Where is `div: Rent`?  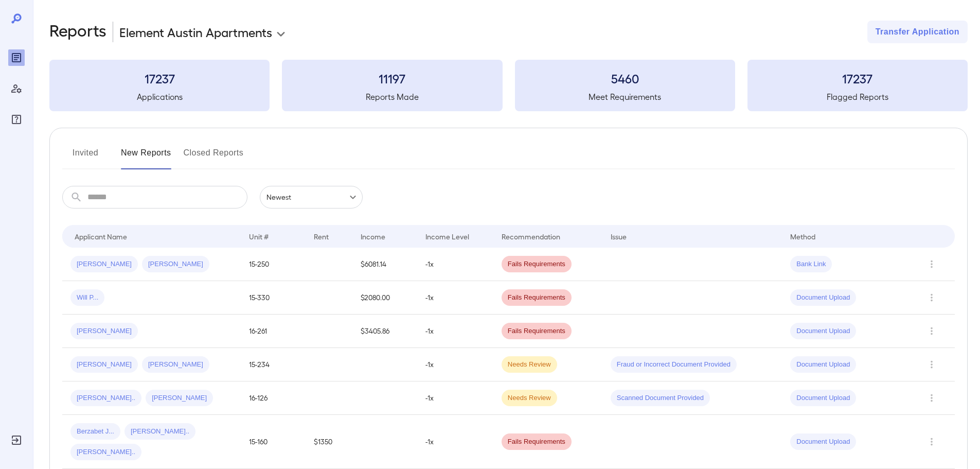
div: Rent is located at coordinates (322, 236).